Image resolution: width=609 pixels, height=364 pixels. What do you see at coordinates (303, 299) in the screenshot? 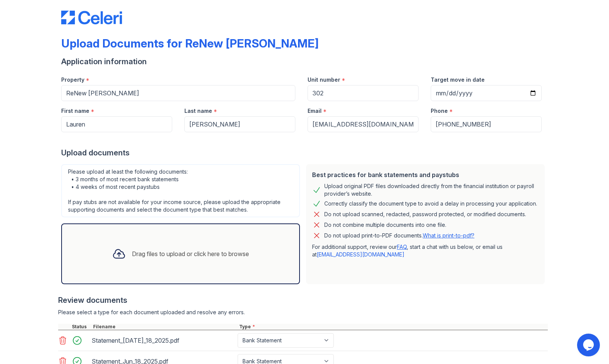
I see `div: Review documents` at bounding box center [303, 299].